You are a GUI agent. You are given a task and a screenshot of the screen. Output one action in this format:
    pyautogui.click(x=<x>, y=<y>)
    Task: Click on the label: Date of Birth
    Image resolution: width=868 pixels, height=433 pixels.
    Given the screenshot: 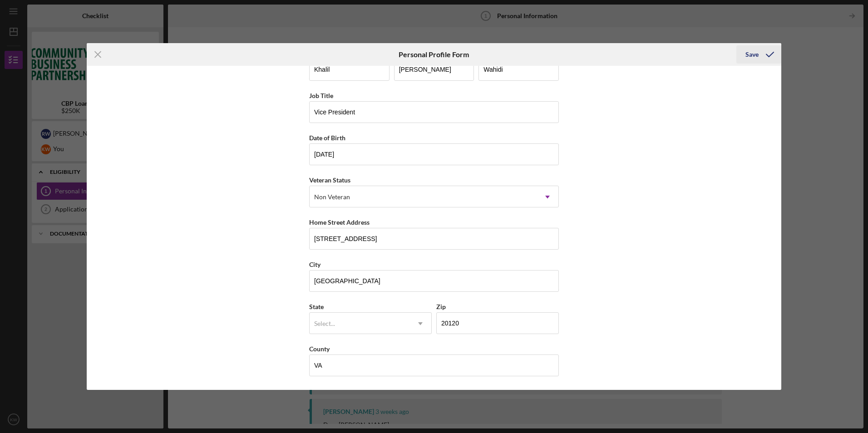 What is the action you would take?
    pyautogui.click(x=327, y=138)
    